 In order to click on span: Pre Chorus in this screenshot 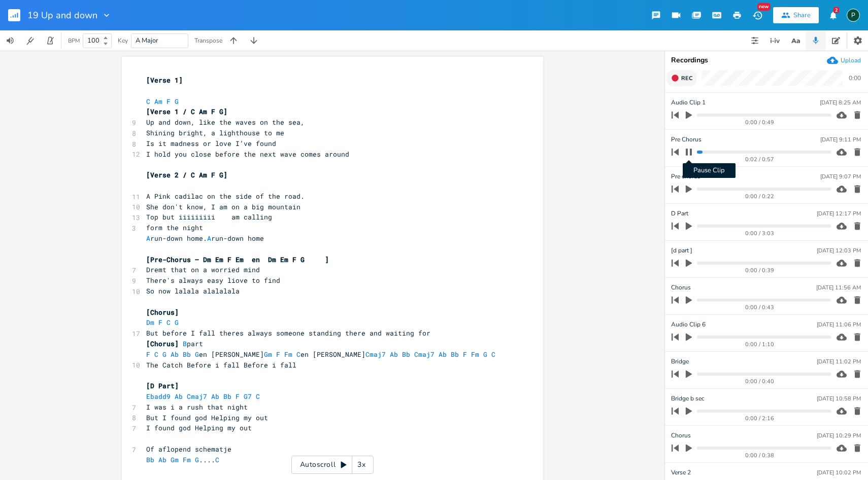, I will do `click(686, 140)`.